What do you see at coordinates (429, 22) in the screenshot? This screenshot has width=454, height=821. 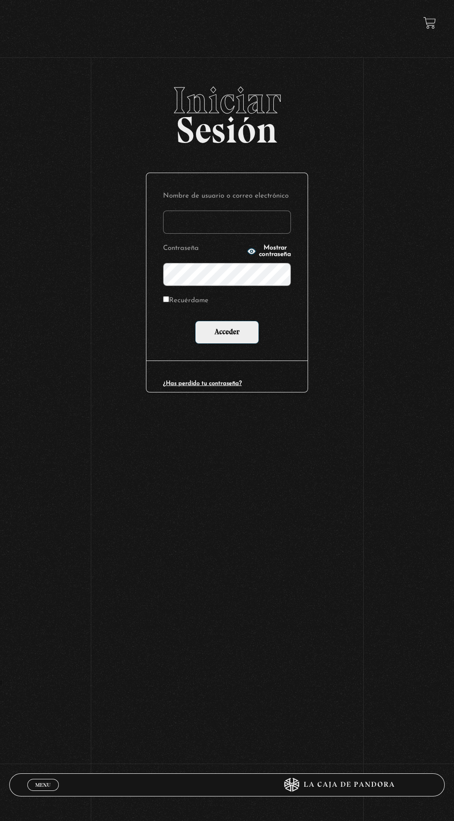 I see `a: View your shopping cart` at bounding box center [429, 22].